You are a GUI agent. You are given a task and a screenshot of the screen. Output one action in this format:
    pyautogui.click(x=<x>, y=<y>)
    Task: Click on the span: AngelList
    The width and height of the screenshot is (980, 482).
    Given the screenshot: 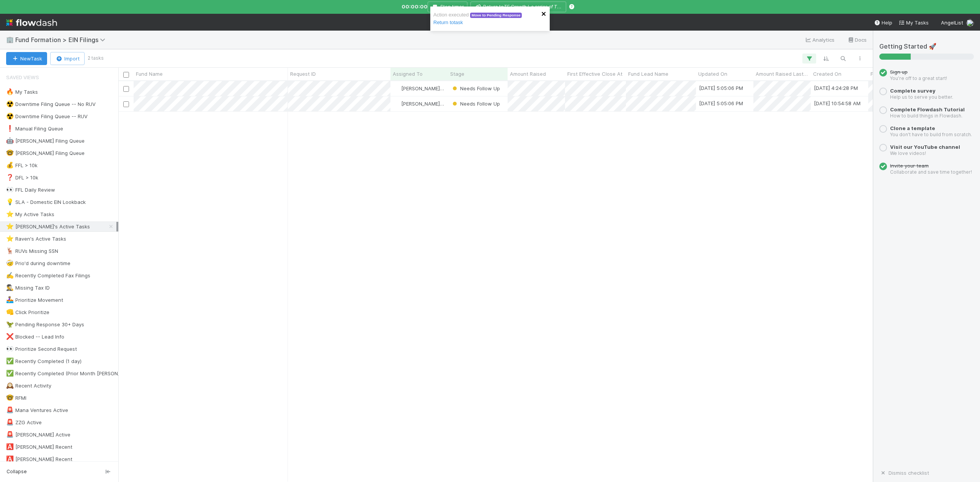 What is the action you would take?
    pyautogui.click(x=952, y=23)
    